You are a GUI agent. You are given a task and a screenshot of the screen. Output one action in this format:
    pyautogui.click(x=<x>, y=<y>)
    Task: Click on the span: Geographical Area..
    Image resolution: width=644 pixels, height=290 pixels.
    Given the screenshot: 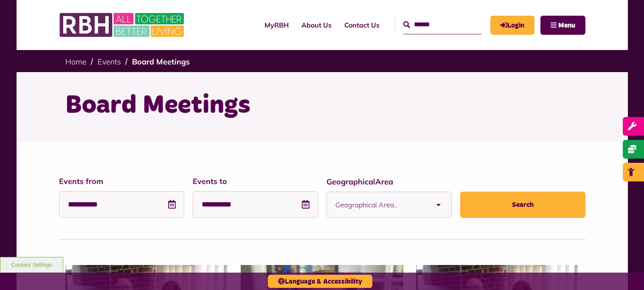 What is the action you would take?
    pyautogui.click(x=380, y=205)
    